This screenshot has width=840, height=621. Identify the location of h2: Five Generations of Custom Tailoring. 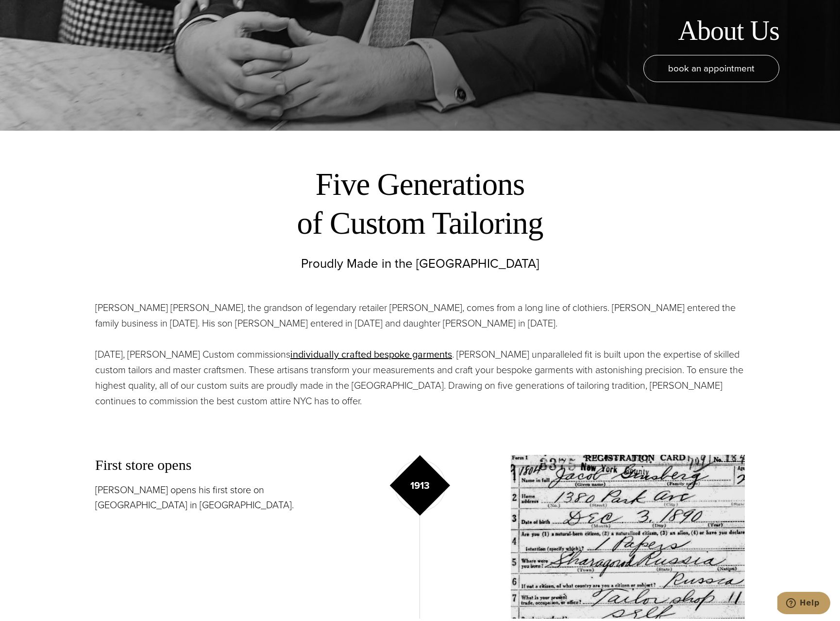
(420, 203).